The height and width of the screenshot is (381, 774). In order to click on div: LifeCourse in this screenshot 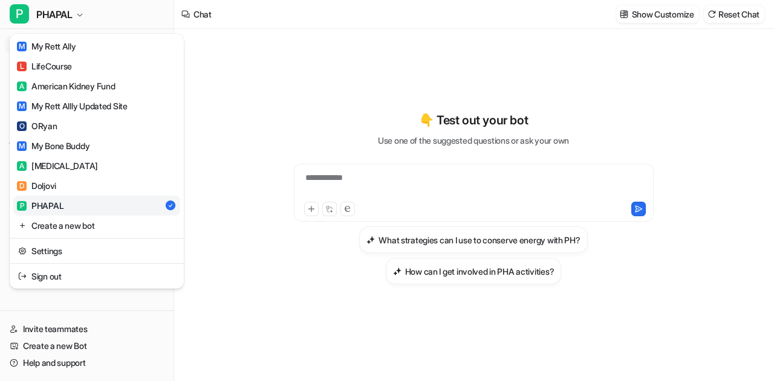, I will do `click(44, 66)`.